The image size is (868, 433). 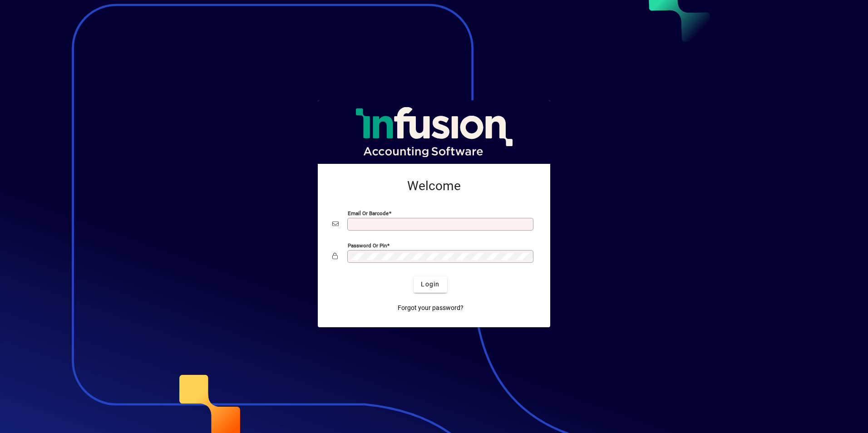 What do you see at coordinates (368, 213) in the screenshot?
I see `mat-label: Email or Barcode` at bounding box center [368, 213].